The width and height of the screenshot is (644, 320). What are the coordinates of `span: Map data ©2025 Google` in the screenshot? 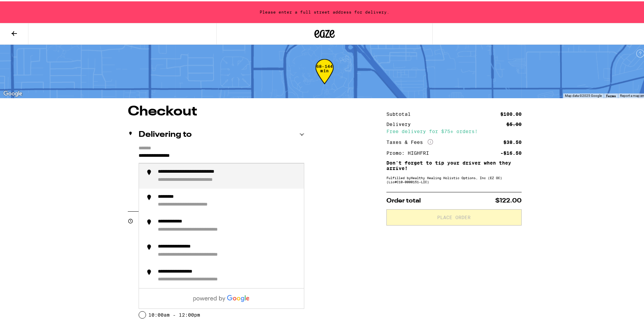 It's located at (584, 94).